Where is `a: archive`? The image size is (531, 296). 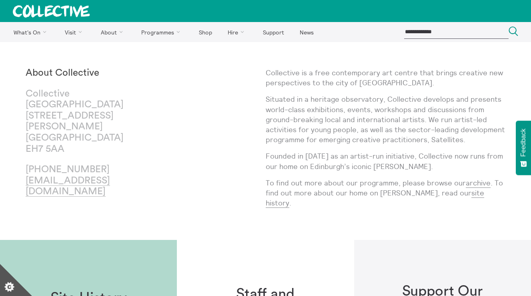
a: archive is located at coordinates (478, 183).